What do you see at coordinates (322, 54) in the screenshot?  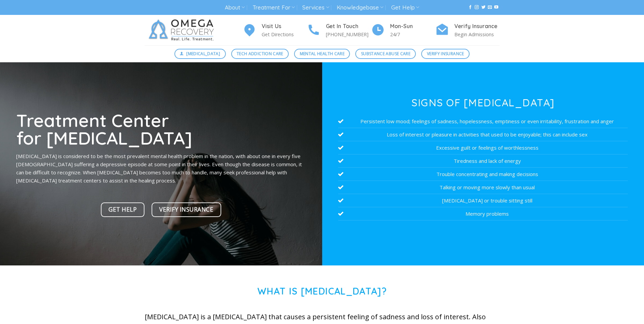 I see `a: Mental Health Care` at bounding box center [322, 54].